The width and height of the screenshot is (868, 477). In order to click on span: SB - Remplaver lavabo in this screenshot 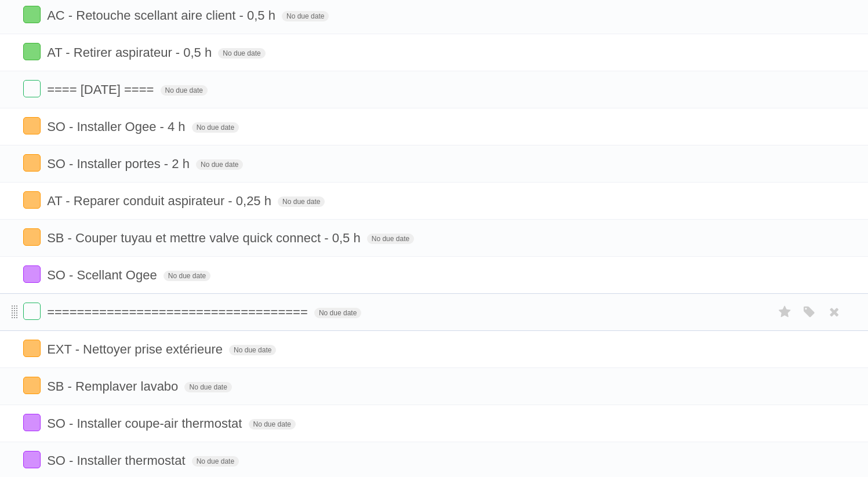, I will do `click(114, 386)`.